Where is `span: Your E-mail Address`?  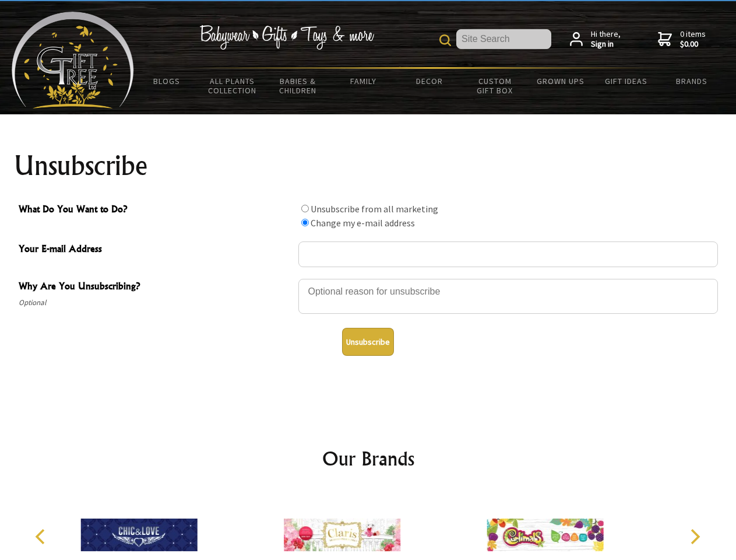
span: Your E-mail Address is located at coordinates (156, 250).